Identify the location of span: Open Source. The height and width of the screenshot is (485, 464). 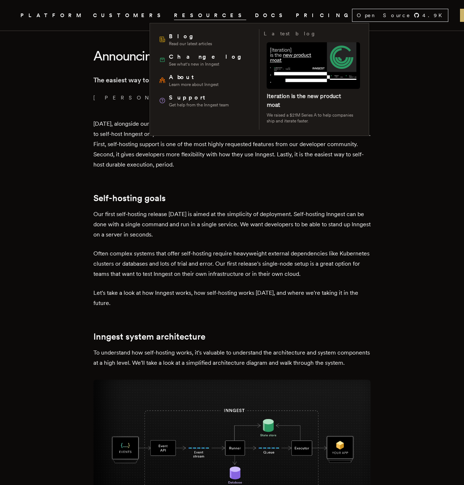
(384, 15).